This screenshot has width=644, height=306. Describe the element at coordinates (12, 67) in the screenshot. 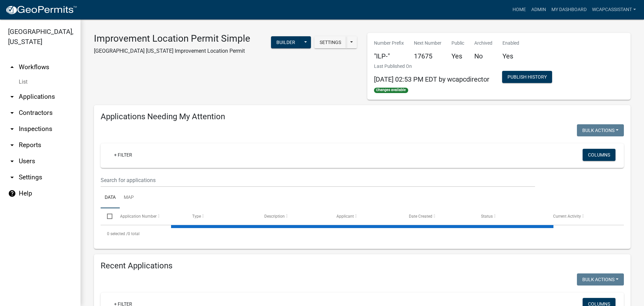

I see `i: arrow_drop_up` at that location.